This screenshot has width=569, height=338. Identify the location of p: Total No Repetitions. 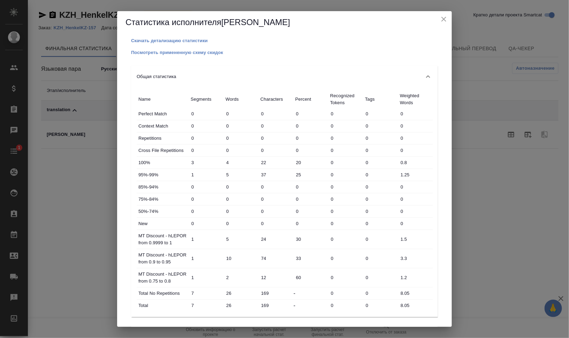
(163, 294).